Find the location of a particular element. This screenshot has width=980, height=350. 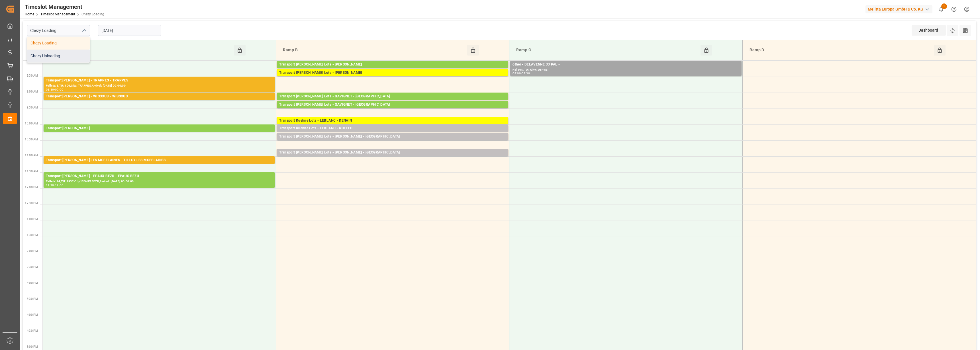

span: 9:30 AM is located at coordinates (32, 107).